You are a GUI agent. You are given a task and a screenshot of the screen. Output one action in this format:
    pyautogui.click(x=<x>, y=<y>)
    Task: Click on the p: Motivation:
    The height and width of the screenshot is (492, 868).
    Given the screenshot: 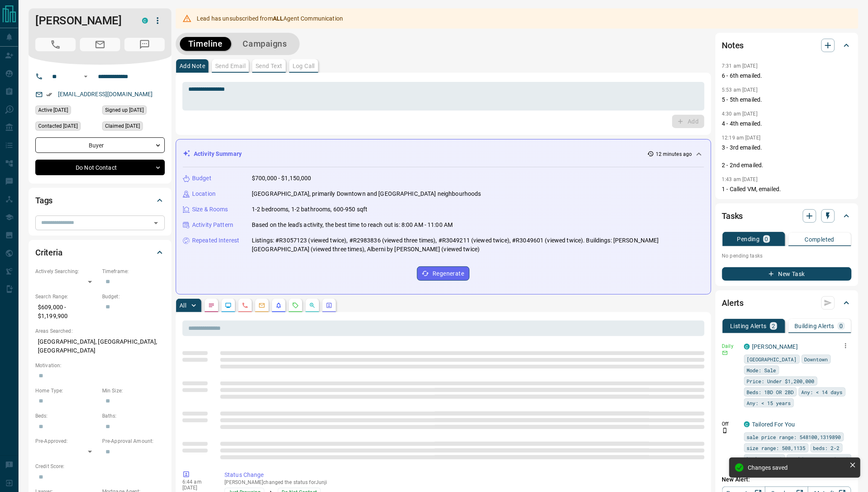 What is the action you would take?
    pyautogui.click(x=100, y=366)
    